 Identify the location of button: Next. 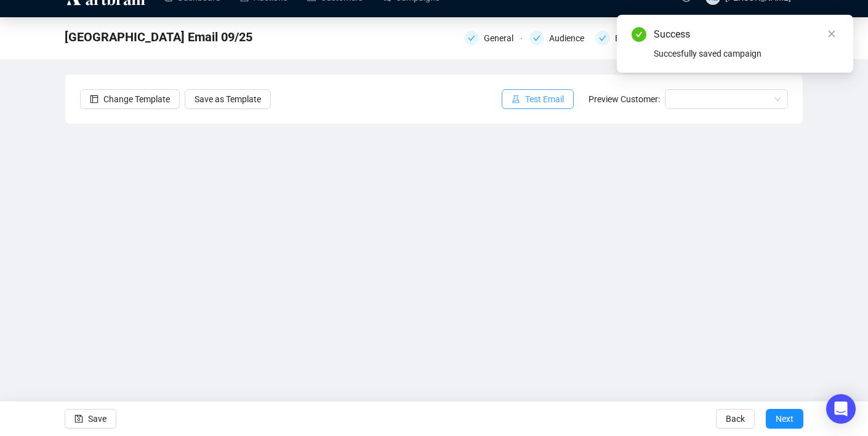
(784, 419).